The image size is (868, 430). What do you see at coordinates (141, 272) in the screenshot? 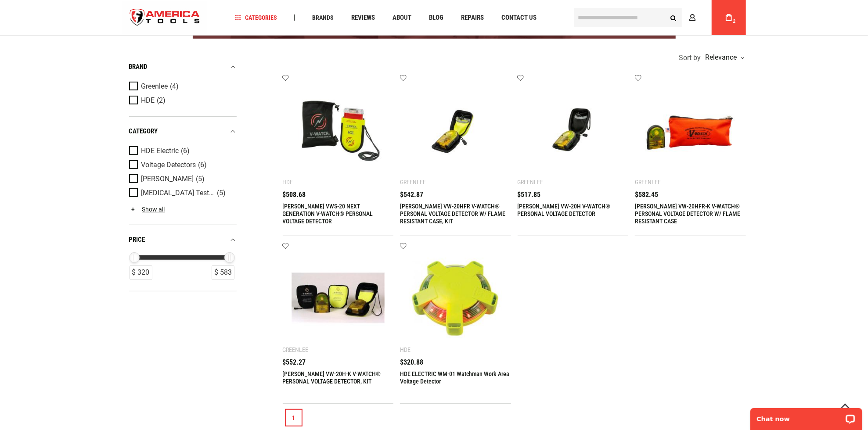
I see `div: $ 320` at bounding box center [141, 272].